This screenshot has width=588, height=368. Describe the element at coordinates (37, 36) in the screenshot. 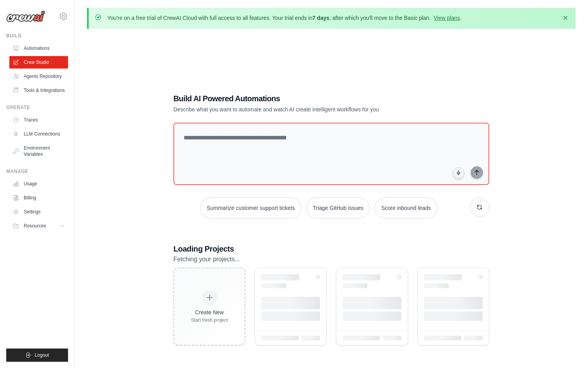

I see `div: Build` at that location.